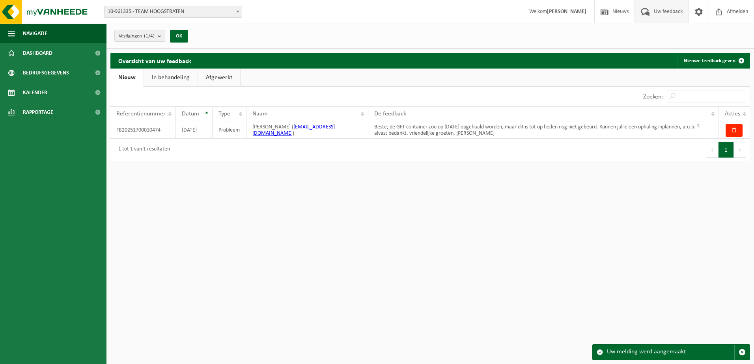  I want to click on span: Datum, so click(190, 114).